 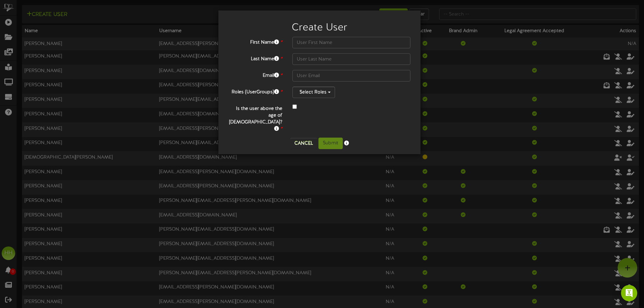 What do you see at coordinates (314, 92) in the screenshot?
I see `button: Select Roles` at bounding box center [314, 92].